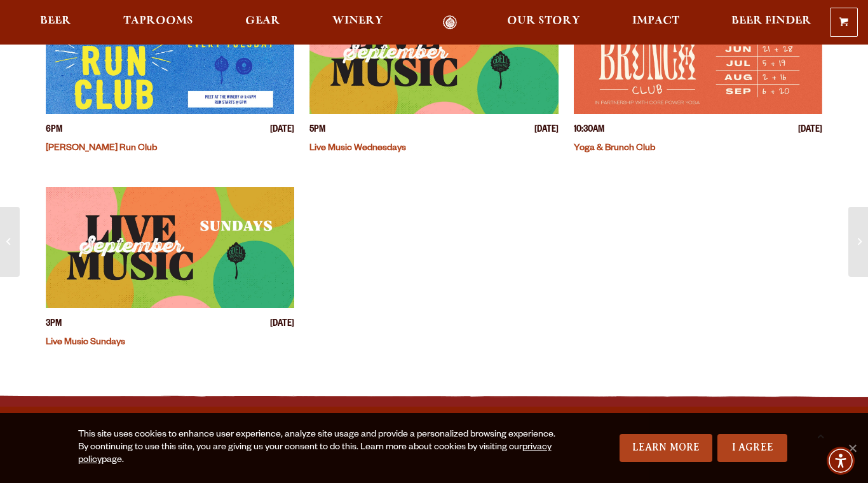 This screenshot has height=483, width=868. What do you see at coordinates (53, 324) in the screenshot?
I see `span: 3PM` at bounding box center [53, 324].